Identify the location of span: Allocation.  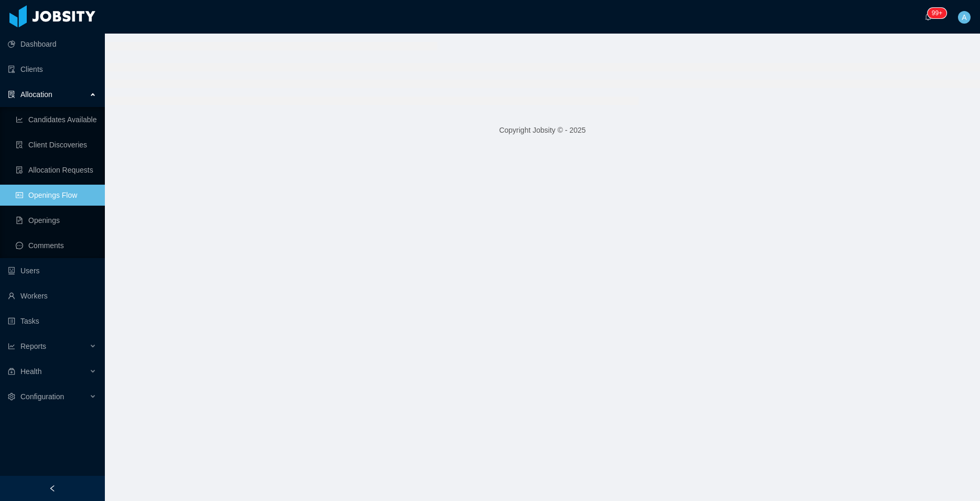
(36, 94).